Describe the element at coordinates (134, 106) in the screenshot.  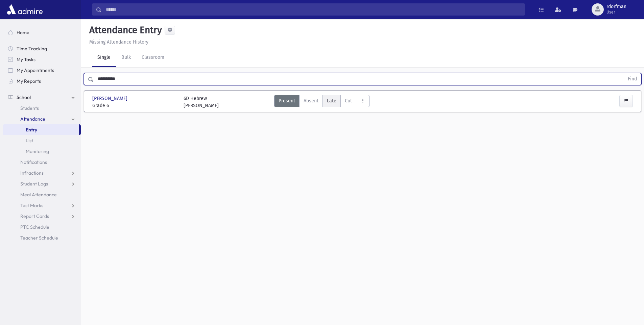
I see `span: Grade 6` at that location.